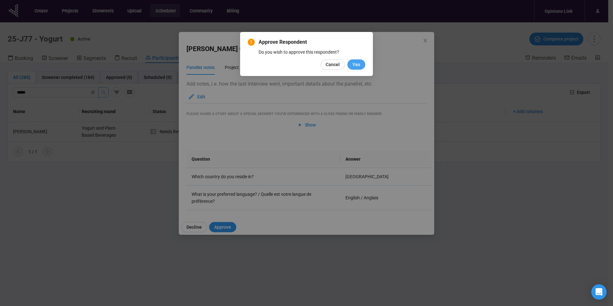 The width and height of the screenshot is (613, 306). Describe the element at coordinates (356, 64) in the screenshot. I see `span: Yes` at that location.